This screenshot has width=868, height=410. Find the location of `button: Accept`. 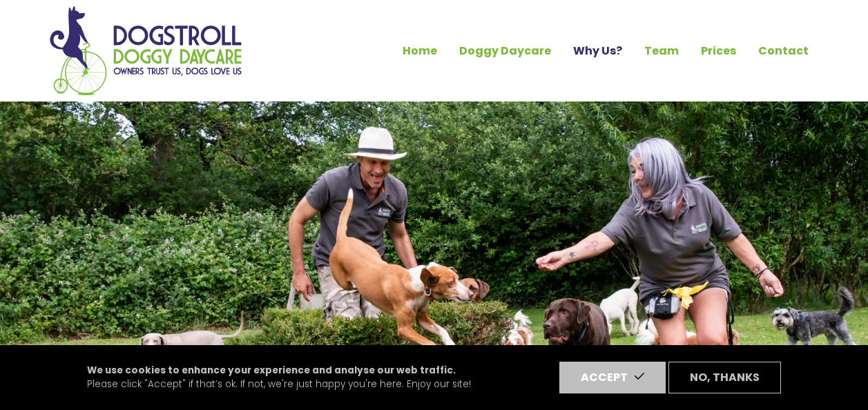

button: Accept is located at coordinates (613, 377).